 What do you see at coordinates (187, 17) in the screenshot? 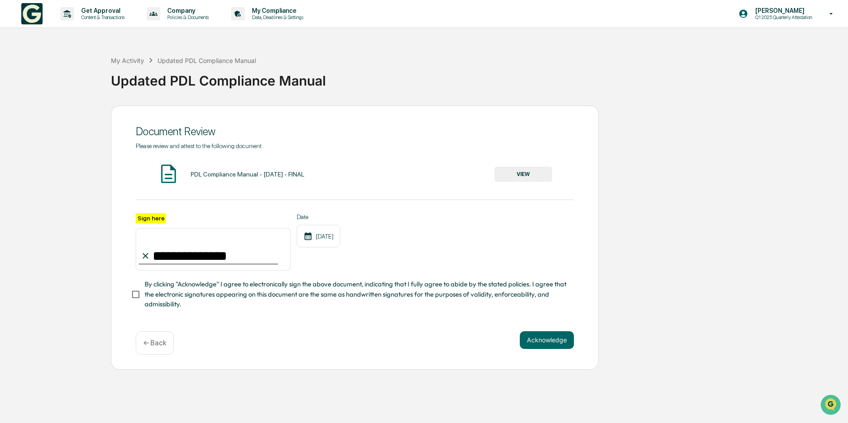
I see `p: Policies & Documents` at bounding box center [187, 17].